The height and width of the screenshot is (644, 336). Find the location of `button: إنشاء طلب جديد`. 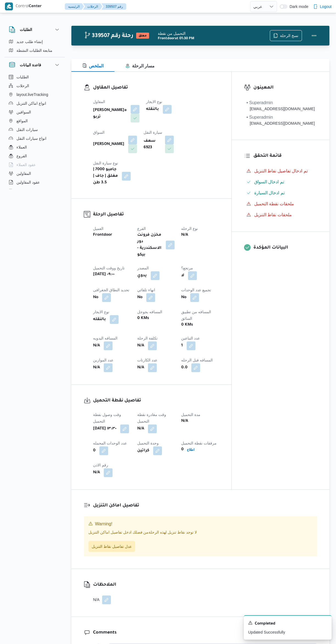

button: إنشاء طلب جديد is located at coordinates (35, 42).